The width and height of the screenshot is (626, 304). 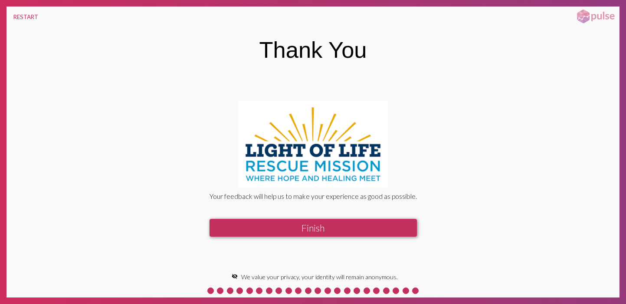 I want to click on button: Finish, so click(x=313, y=227).